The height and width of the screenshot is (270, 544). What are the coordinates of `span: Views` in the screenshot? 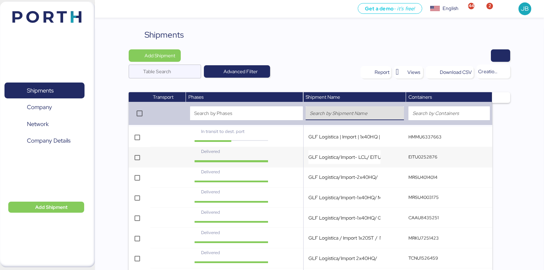 It's located at (414, 72).